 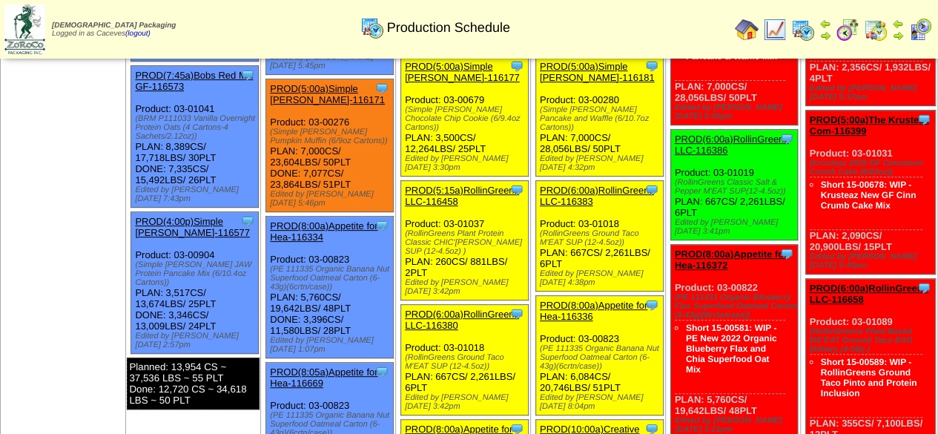 What do you see at coordinates (876, 30) in the screenshot?
I see `img: calendarinout.gif` at bounding box center [876, 30].